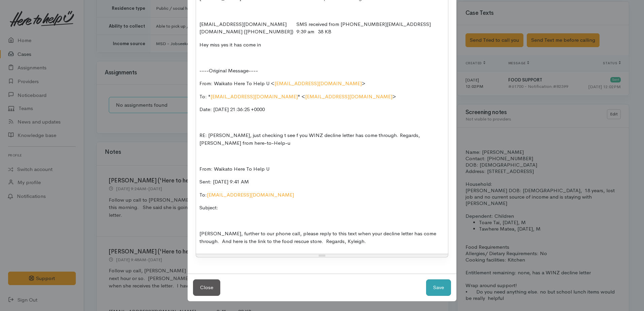 Image resolution: width=644 pixels, height=311 pixels. I want to click on button: Save, so click(438, 287).